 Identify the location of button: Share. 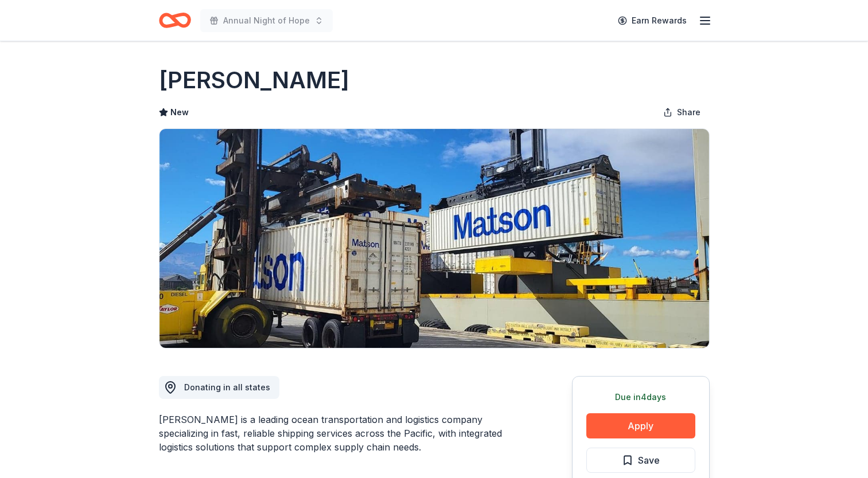
(682, 112).